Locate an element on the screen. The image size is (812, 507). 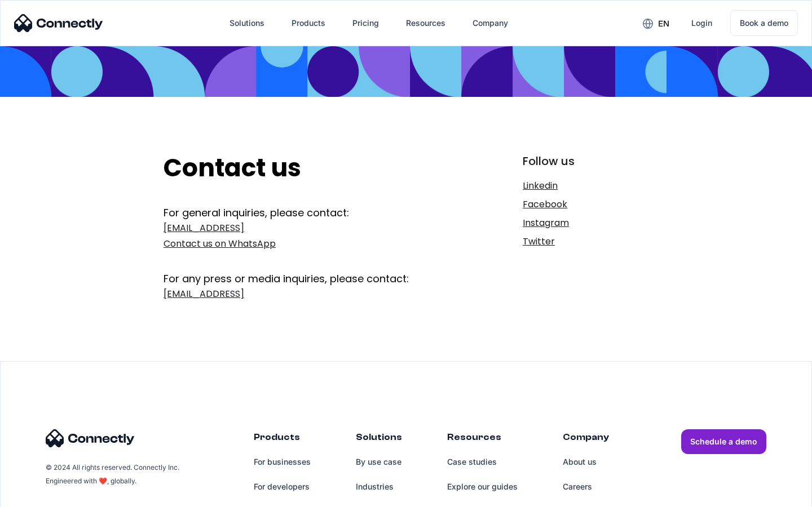
a: Case studies is located at coordinates (482, 462).